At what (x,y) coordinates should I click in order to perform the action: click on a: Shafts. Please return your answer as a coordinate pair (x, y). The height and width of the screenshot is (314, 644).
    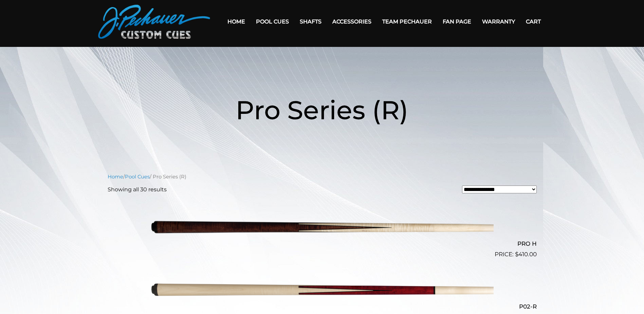
    Looking at the image, I should click on (311, 21).